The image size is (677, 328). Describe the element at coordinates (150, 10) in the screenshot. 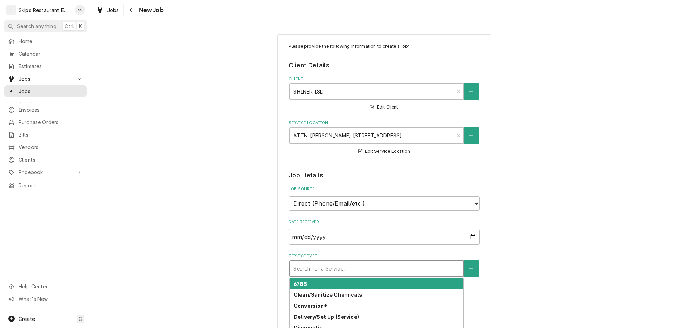

I see `span: New Job` at that location.